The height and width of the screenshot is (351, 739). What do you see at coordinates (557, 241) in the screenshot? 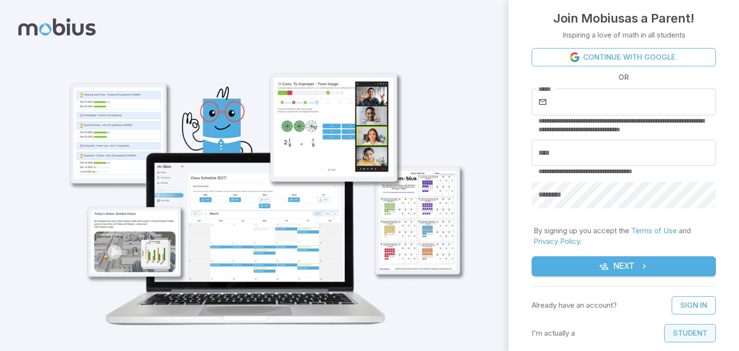
I see `a: Privacy Policy` at bounding box center [557, 241].